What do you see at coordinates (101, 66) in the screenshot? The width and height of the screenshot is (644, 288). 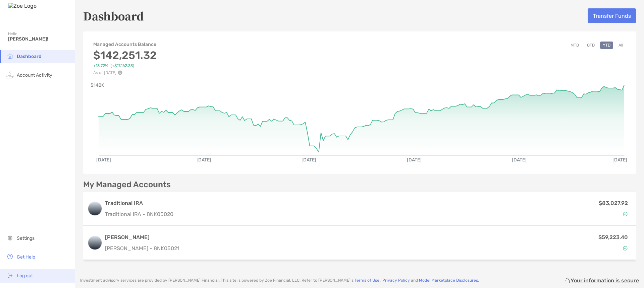 I see `span: +13.72%` at bounding box center [101, 66].